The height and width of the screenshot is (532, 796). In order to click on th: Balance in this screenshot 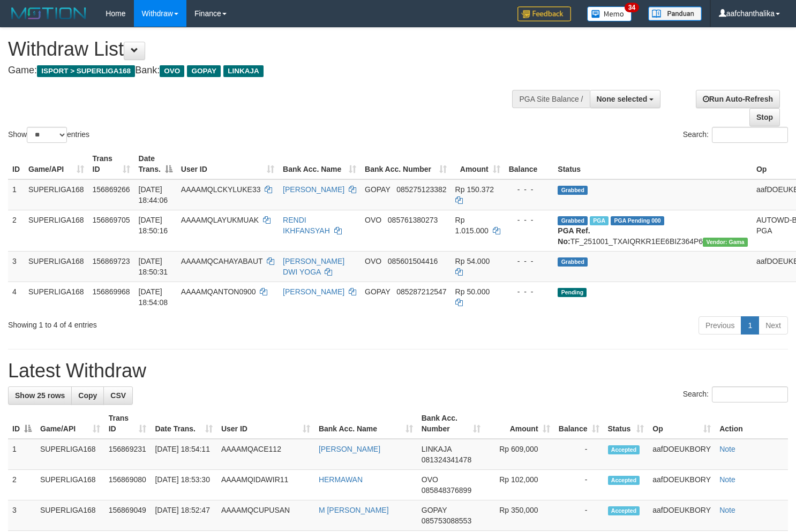, I will do `click(529, 164)`.